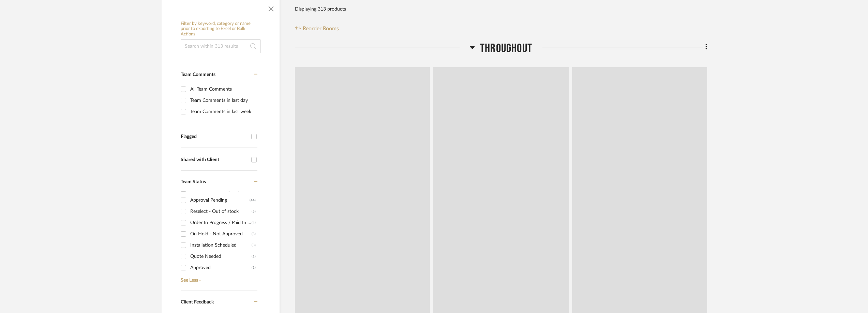 The height and width of the screenshot is (313, 868). I want to click on h6: Filter by keyword, category or name prior to exporting to Excel or Bulk Actions, so click(221, 29).